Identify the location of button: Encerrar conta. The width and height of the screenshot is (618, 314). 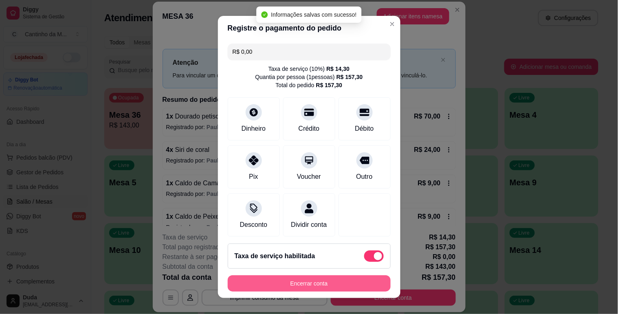
(309, 283).